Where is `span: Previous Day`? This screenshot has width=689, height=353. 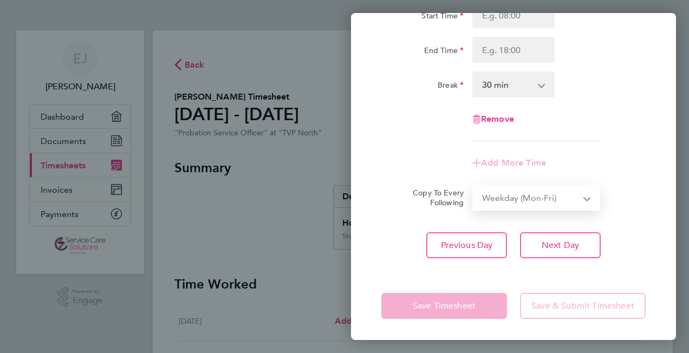 span: Previous Day is located at coordinates (467, 245).